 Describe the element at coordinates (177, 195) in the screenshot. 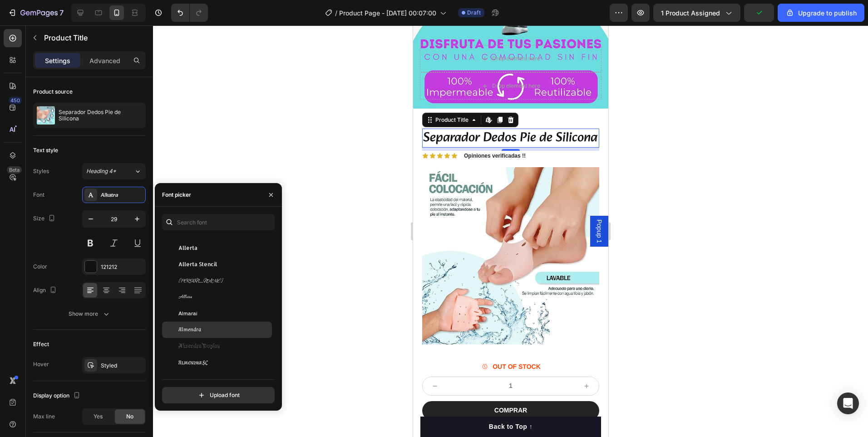

I see `div: Font picker` at that location.